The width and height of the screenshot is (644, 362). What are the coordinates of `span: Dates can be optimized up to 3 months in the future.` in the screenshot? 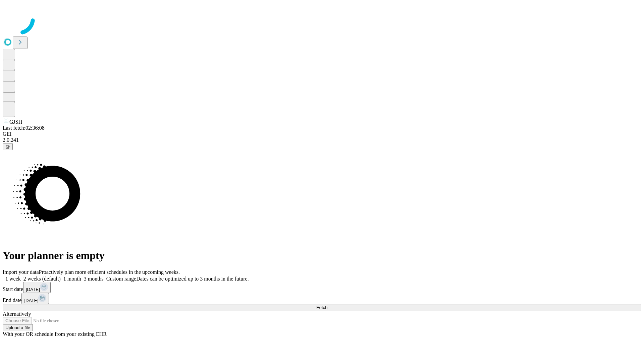 It's located at (192, 279).